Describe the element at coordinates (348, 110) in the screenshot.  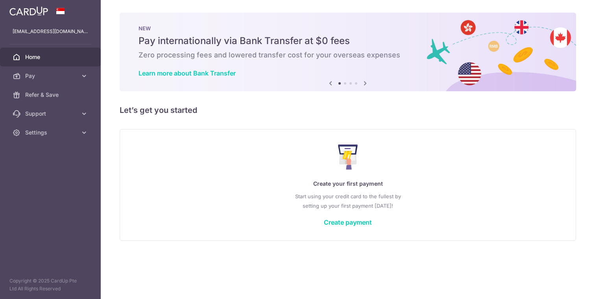
I see `h5: Let’s get you started` at that location.